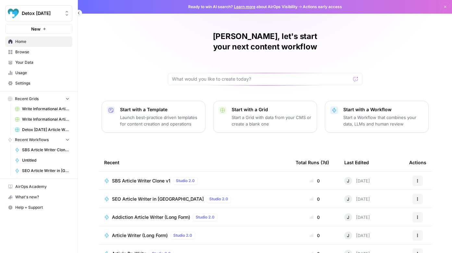 This screenshot has height=253, width=452. What do you see at coordinates (39, 99) in the screenshot?
I see `button: Recent Grids` at bounding box center [39, 99].